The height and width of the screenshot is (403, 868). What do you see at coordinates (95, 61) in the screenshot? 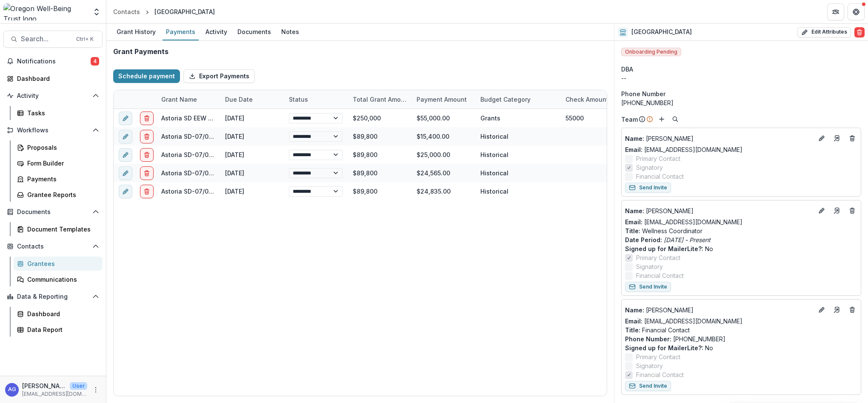
I see `span: 4` at bounding box center [95, 61].